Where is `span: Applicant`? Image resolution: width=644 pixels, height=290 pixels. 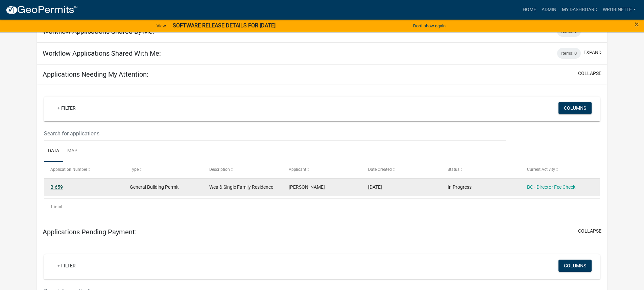
span: Applicant is located at coordinates (298, 170).